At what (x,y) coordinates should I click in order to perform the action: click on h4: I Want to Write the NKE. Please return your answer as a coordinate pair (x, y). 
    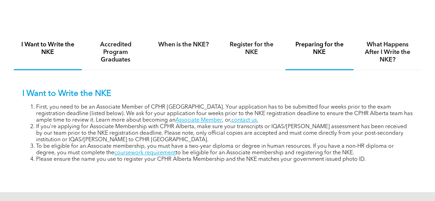
    Looking at the image, I should click on (48, 49).